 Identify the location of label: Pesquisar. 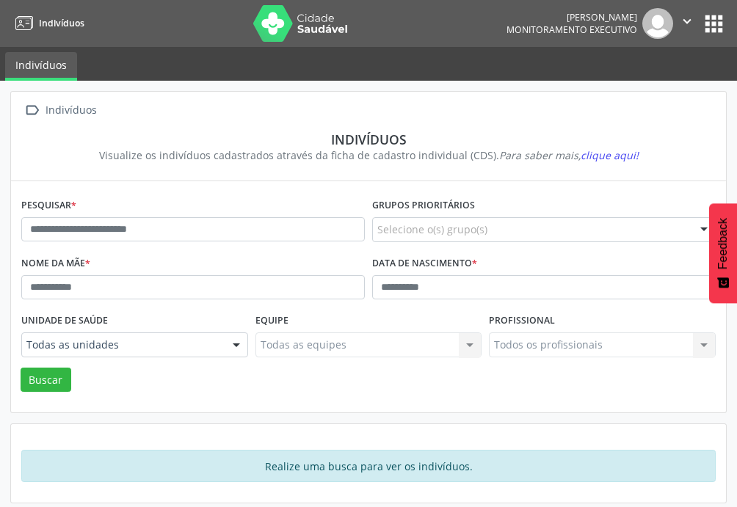
(48, 205).